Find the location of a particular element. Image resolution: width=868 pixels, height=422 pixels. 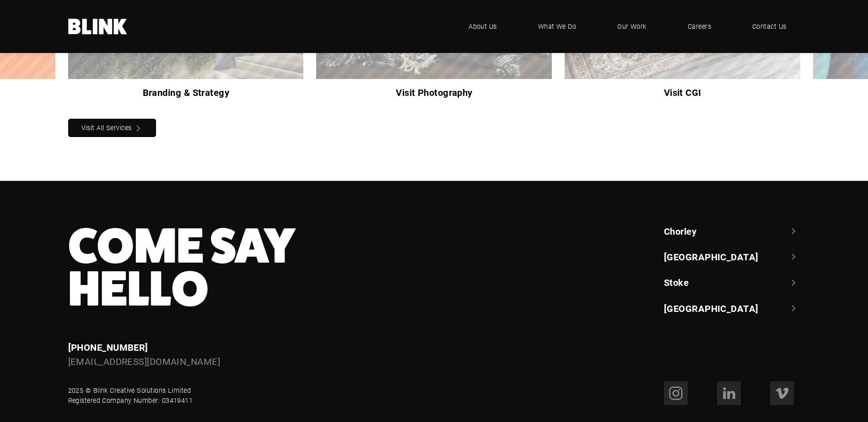

a: Contact Us is located at coordinates (769, 27).